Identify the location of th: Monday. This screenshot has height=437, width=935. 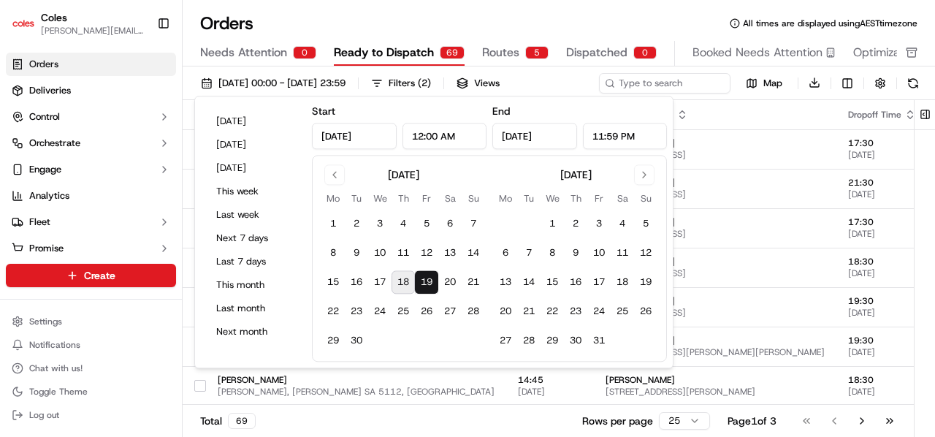
(333, 198).